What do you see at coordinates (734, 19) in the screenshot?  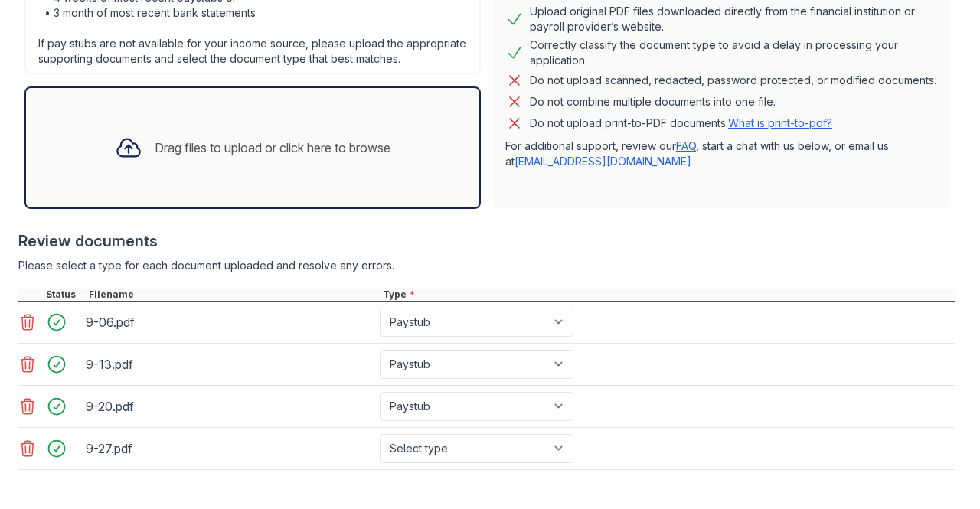 I see `div: Upload original PDF files downloaded directly from the financial institution or payroll provider’...` at bounding box center [734, 19].